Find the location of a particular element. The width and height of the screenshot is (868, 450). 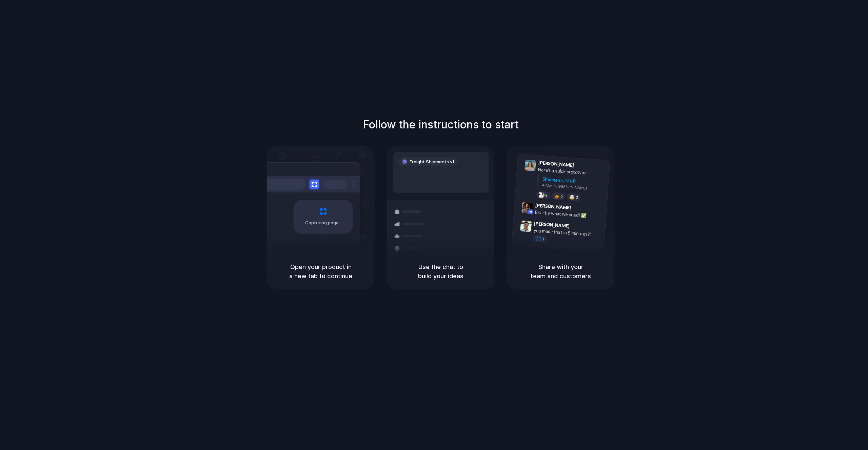

span: 5 is located at coordinates (561, 196).